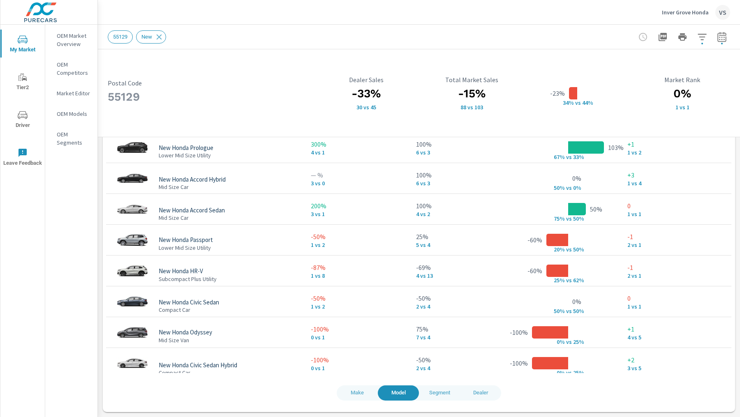  What do you see at coordinates (357, 206) in the screenshot?
I see `p: 200%` at bounding box center [357, 206].